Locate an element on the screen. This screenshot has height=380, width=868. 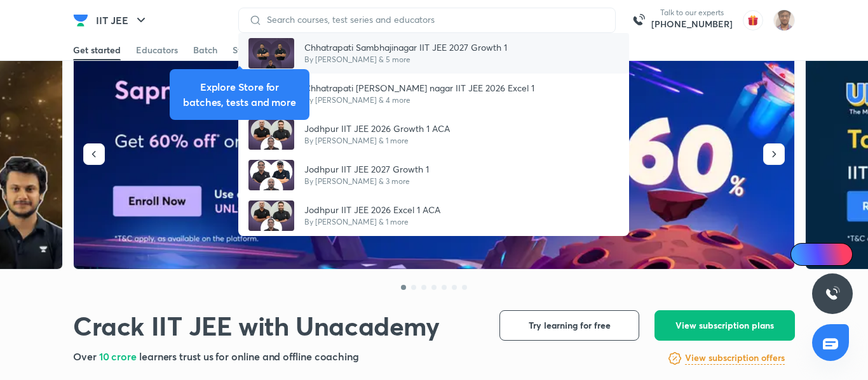
span: 10 crore is located at coordinates (119, 356).